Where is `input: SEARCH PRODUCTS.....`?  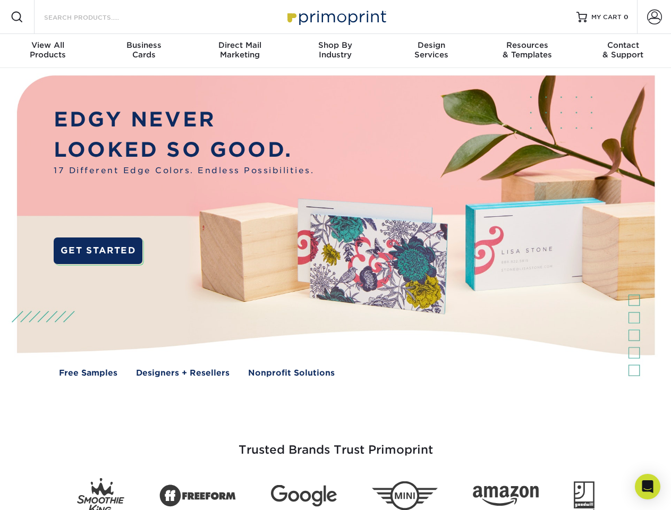 input: SEARCH PRODUCTS..... is located at coordinates (95, 17).